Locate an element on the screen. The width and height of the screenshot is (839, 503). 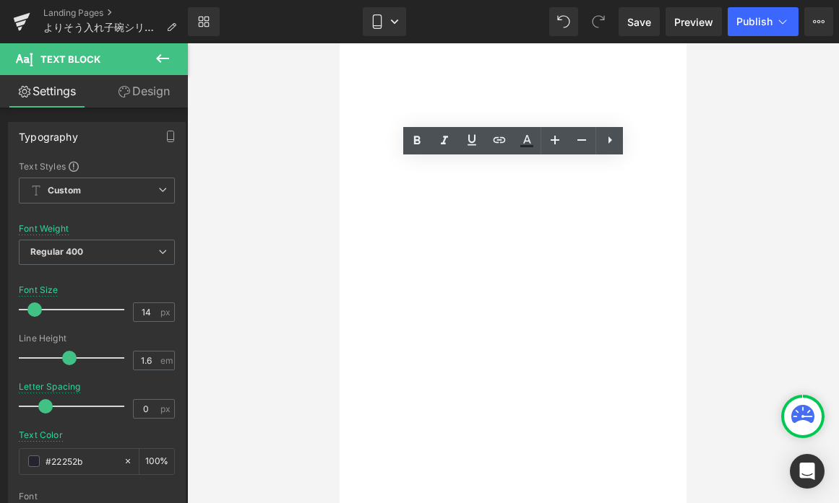
a: New Library is located at coordinates (204, 22).